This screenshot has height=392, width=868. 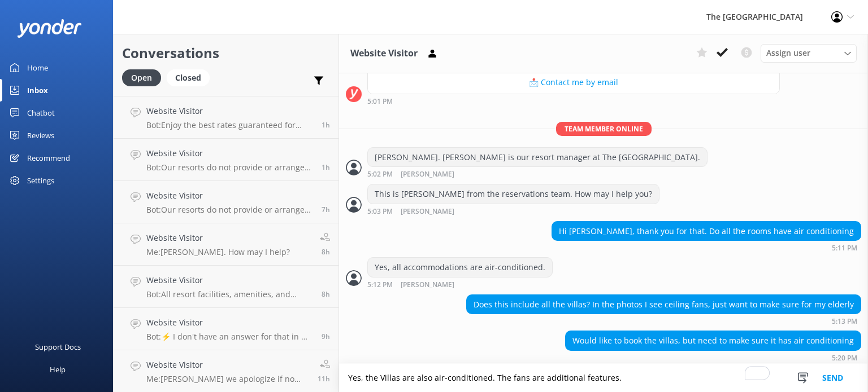 What do you see at coordinates (379, 212) in the screenshot?
I see `strong: 5:03 PM` at bounding box center [379, 212].